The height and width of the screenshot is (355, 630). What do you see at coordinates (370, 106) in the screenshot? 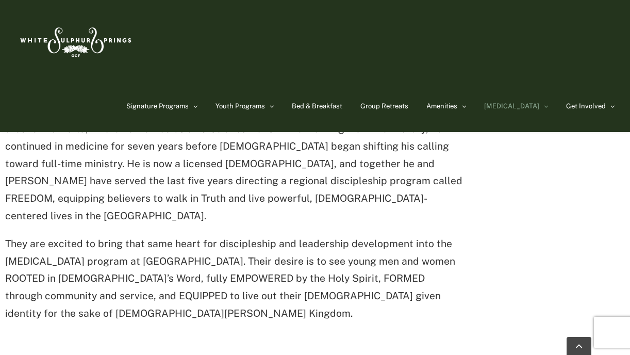
I see `nav: Main Menu Sticky` at bounding box center [370, 106].